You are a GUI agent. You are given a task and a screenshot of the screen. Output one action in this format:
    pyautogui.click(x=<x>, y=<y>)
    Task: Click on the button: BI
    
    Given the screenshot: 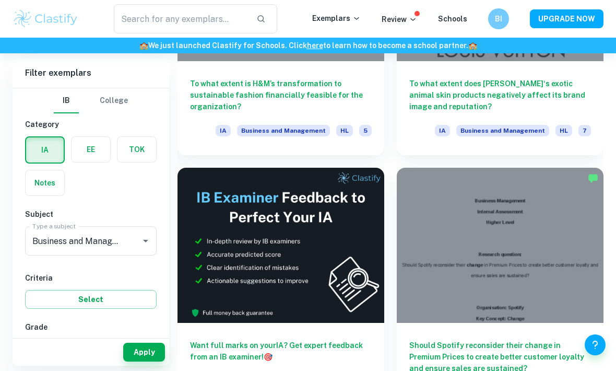 What is the action you would take?
    pyautogui.click(x=499, y=19)
    